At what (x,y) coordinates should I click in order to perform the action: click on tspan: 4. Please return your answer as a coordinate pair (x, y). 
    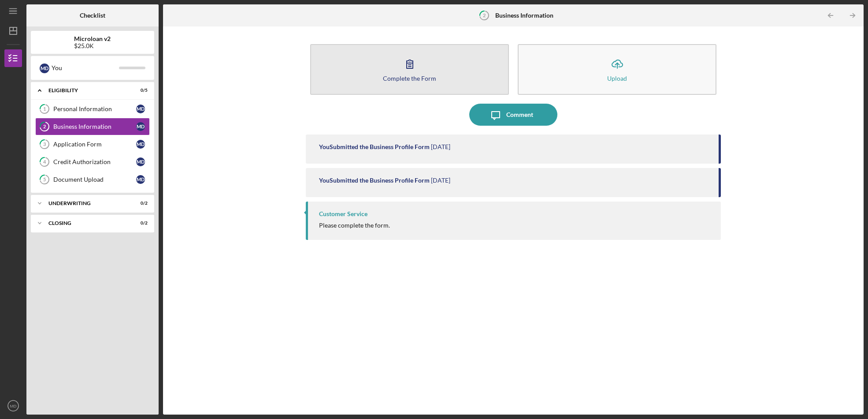
    Looking at the image, I should click on (45, 162).